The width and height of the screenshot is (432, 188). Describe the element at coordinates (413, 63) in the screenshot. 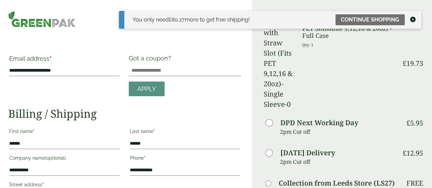

I see `bdi: 19.73` at that location.